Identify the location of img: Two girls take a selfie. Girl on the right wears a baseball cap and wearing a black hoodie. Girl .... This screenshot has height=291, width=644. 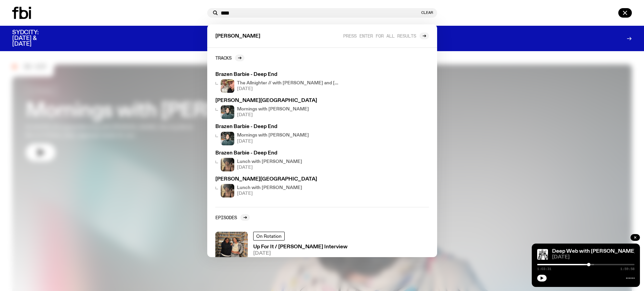
(227, 86).